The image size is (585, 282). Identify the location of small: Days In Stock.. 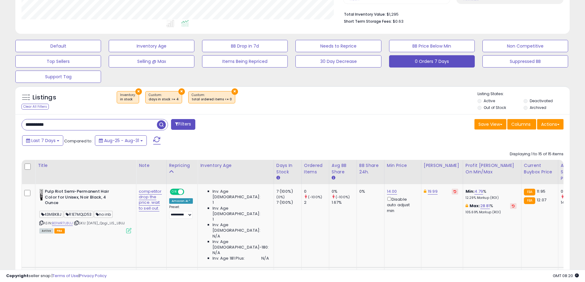
(278, 178).